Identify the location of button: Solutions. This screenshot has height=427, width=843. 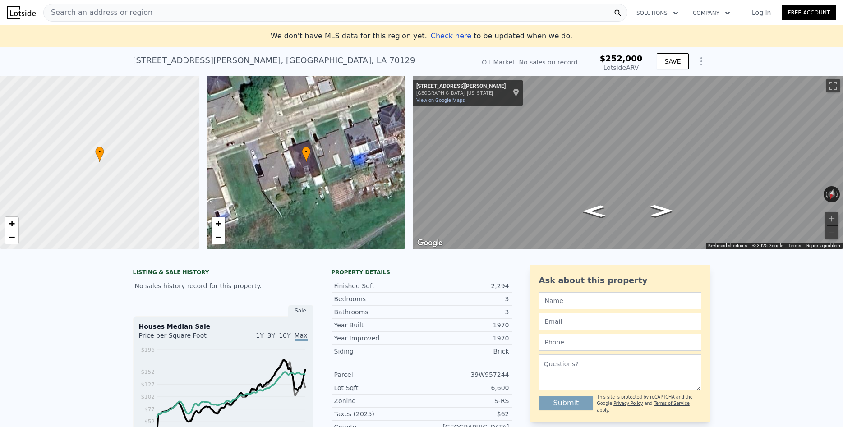
(657, 13).